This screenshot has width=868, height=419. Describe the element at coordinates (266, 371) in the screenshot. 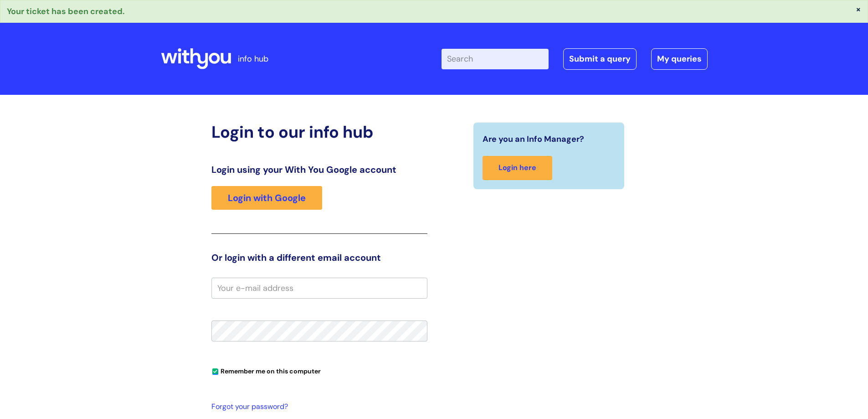

I see `label: Remember me on this computer` at that location.